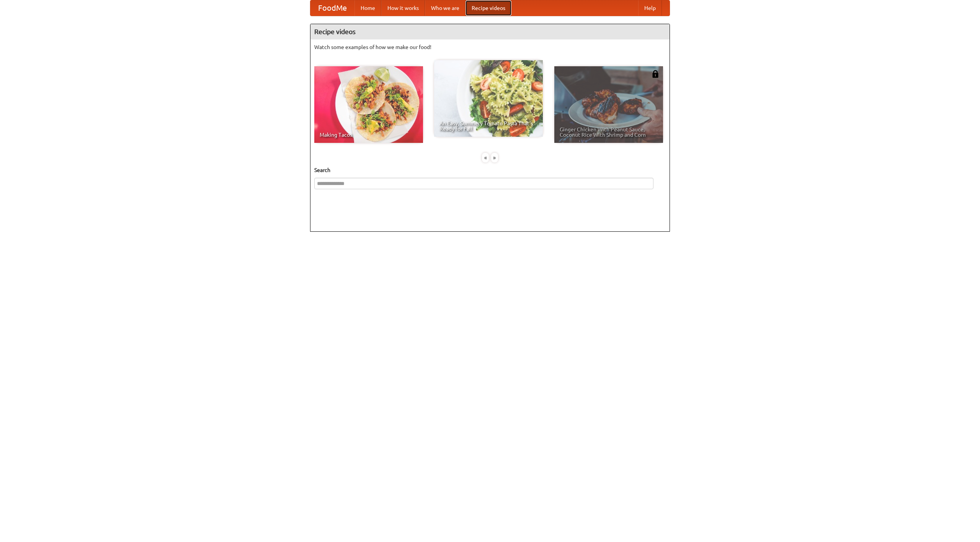 The image size is (980, 542). I want to click on h4: Recipe videos, so click(490, 32).